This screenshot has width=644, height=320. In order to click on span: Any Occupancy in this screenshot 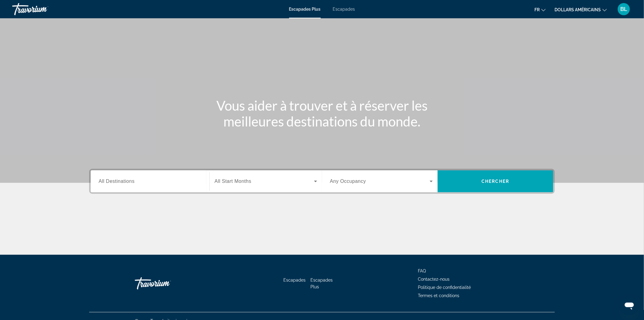, I will do `click(348, 181)`.